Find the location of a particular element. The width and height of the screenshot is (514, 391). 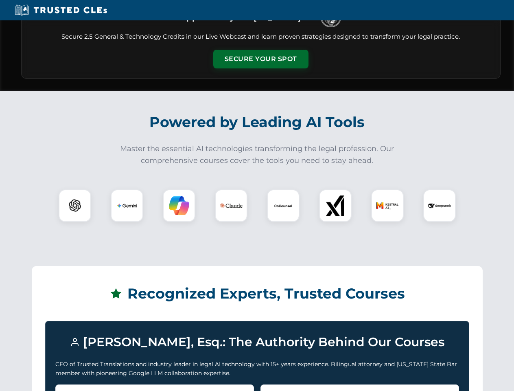

p: CEO of Trusted Translations and industry leader in legal AI technology with 15+ years experience.... is located at coordinates (257, 368).